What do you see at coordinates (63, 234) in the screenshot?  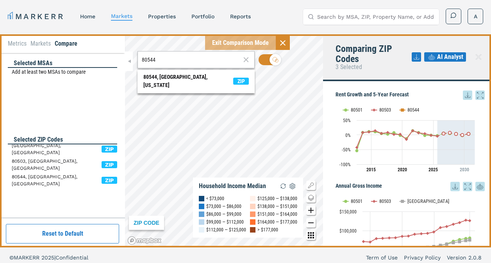 I see `button: Reset to Default` at bounding box center [63, 234].